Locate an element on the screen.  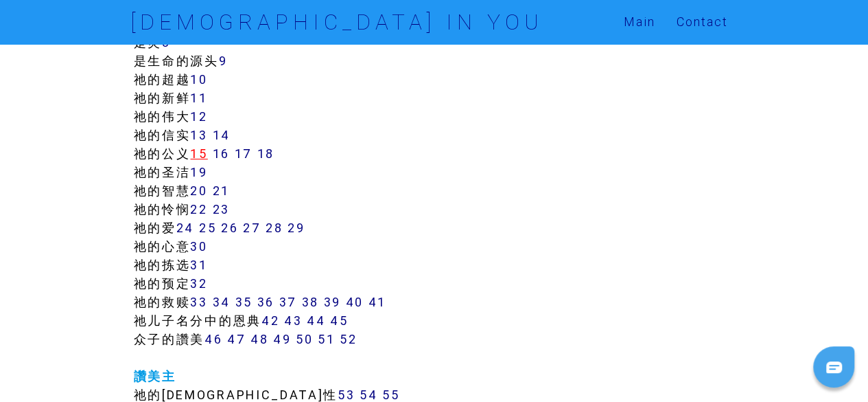
a: 39 is located at coordinates (332, 301).